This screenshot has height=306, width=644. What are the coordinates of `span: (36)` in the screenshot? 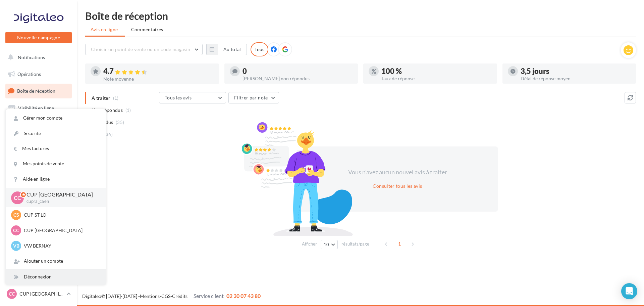 It's located at (108, 134).